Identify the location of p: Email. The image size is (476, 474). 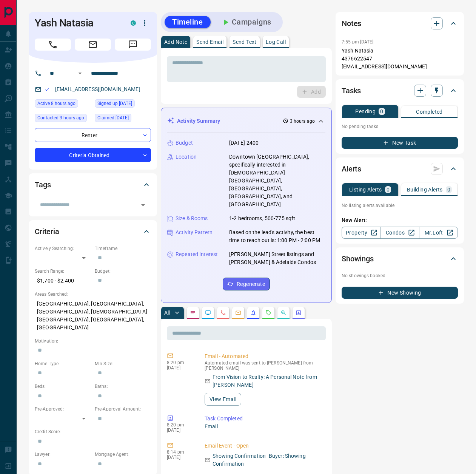
(264, 426).